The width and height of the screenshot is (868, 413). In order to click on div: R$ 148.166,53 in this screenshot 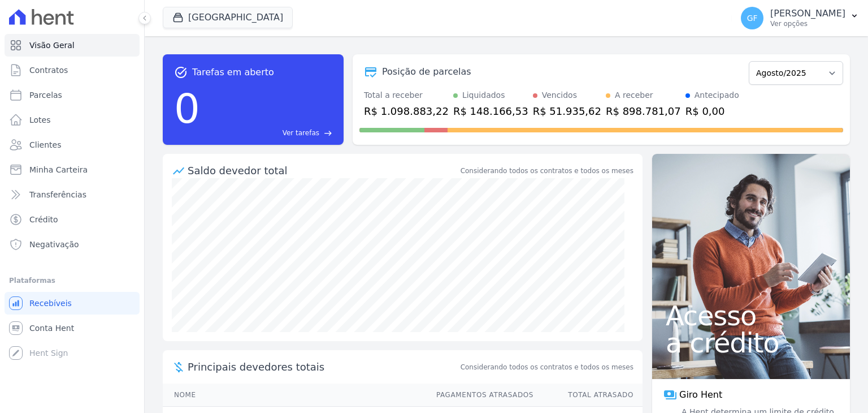, I will do `click(491, 111)`.